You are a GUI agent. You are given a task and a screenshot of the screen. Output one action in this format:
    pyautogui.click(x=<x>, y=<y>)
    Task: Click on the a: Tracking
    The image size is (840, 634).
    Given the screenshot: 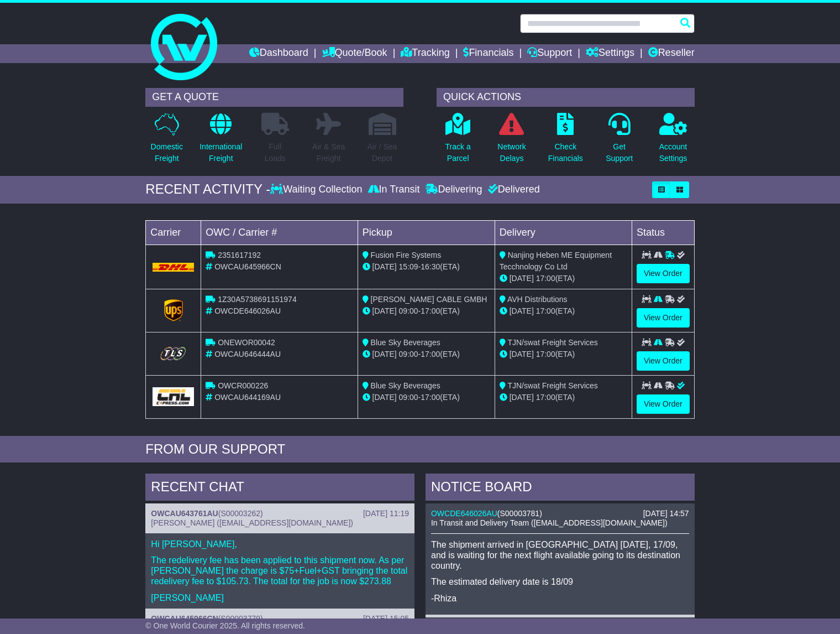 What is the action you would take?
    pyautogui.click(x=425, y=54)
    